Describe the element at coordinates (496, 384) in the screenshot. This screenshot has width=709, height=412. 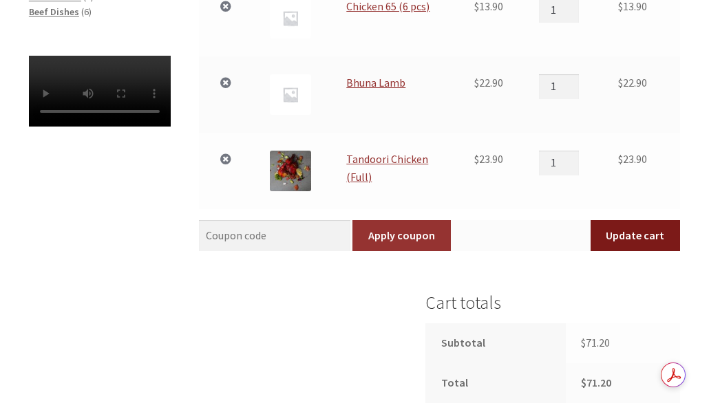
I see `th: Total` at that location.